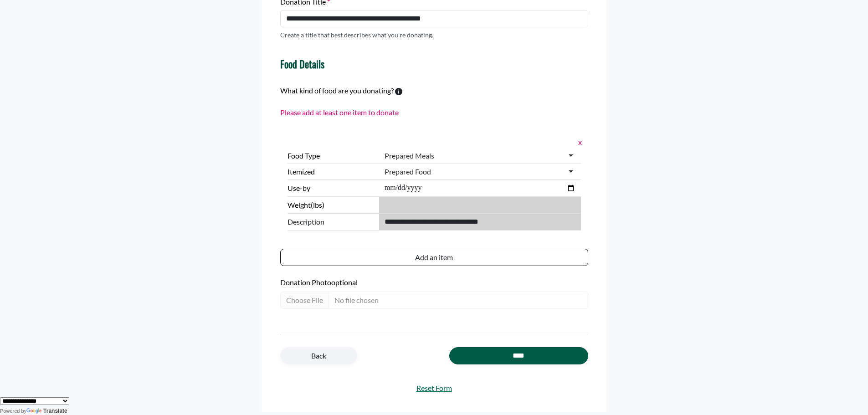 This screenshot has width=868, height=415. Describe the element at coordinates (331, 156) in the screenshot. I see `label: Food Type` at that location.